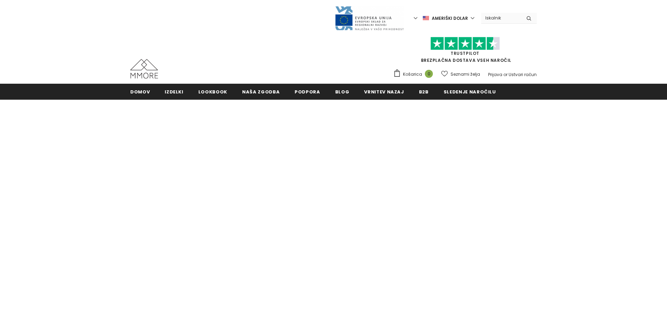  Describe the element at coordinates (261, 91) in the screenshot. I see `a: Naša zgodba` at that location.